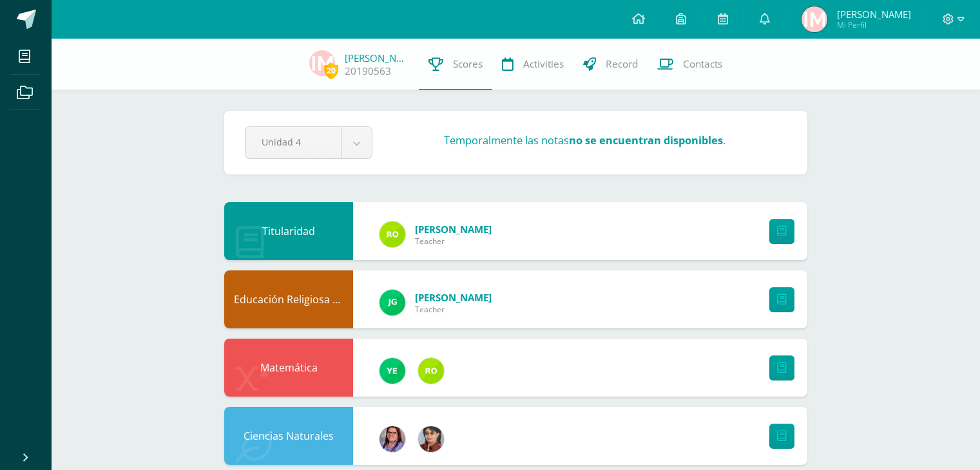 The width and height of the screenshot is (980, 470). What do you see at coordinates (455, 64) in the screenshot?
I see `a: Scores` at bounding box center [455, 64].